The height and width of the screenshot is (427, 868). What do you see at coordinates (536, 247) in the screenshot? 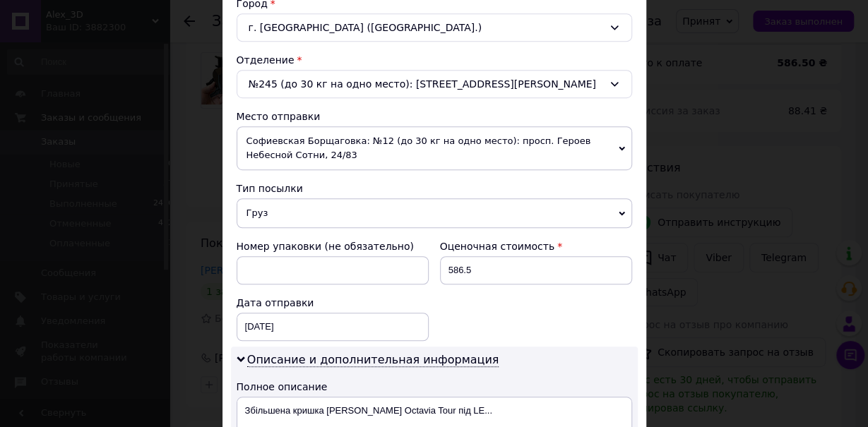
I see `div: Оценочная стоимость` at bounding box center [536, 247].